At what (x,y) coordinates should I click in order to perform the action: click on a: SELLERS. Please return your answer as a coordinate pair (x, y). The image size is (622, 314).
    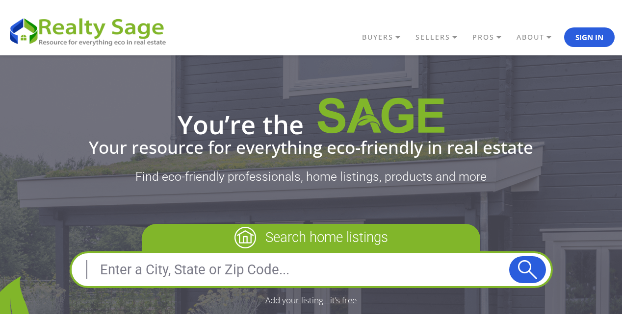
    Looking at the image, I should click on (441, 37).